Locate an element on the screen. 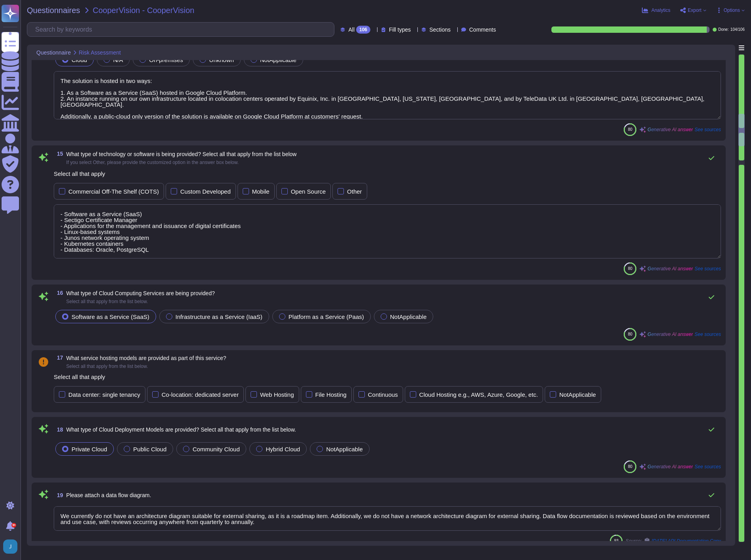  span: Infrastructure as a Service (IaaS) is located at coordinates (219, 316).